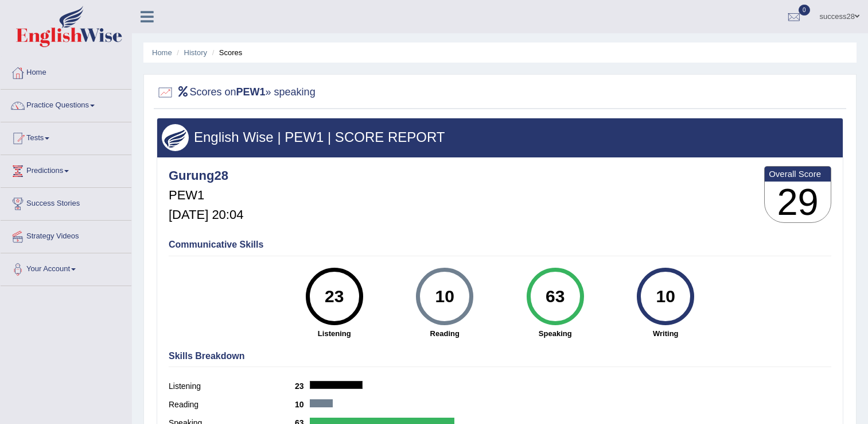 This screenshot has height=424, width=868. Describe the element at coordinates (232, 405) in the screenshot. I see `label: Reading` at that location.